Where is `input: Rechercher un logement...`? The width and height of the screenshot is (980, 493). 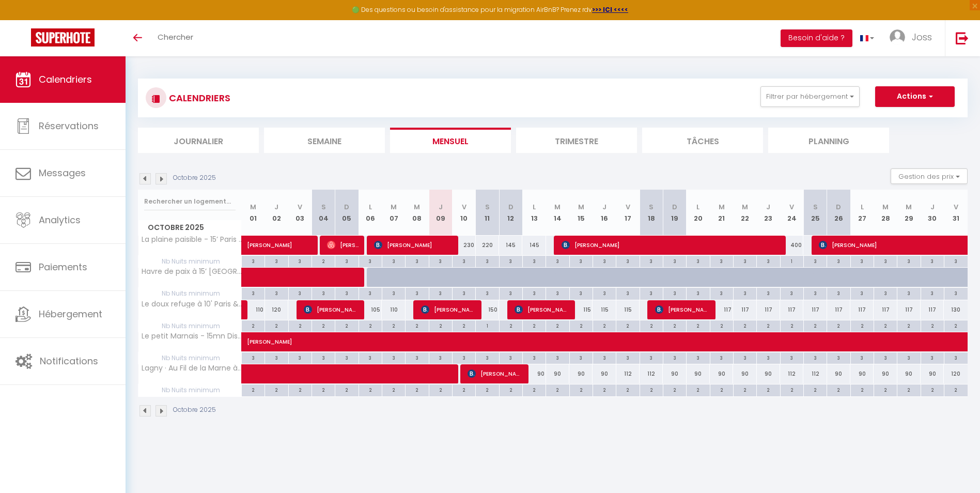 input: Rechercher un logement... is located at coordinates (189, 201).